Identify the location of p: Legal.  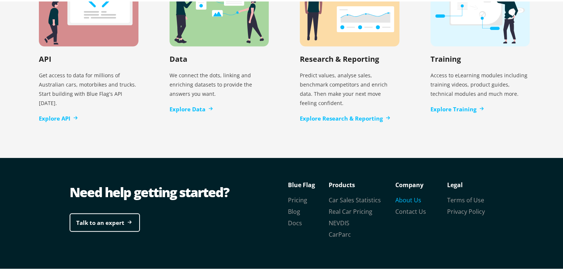
(473, 184).